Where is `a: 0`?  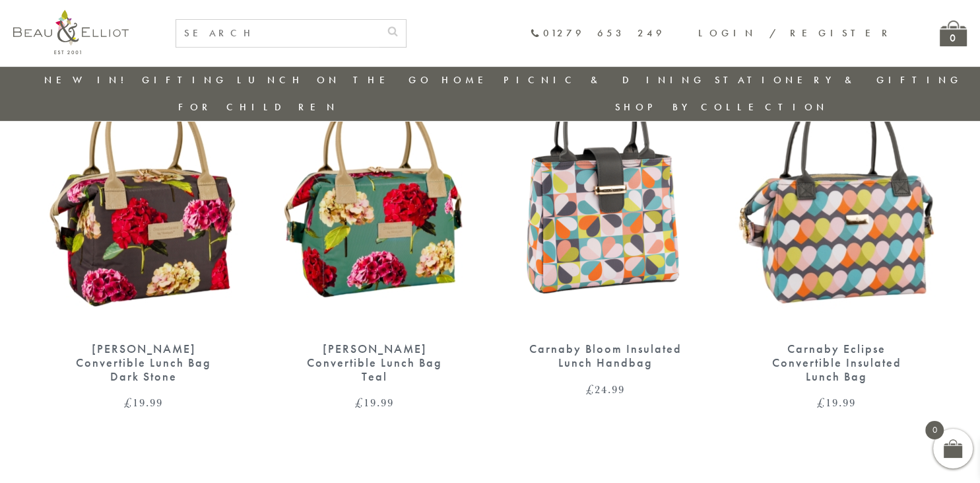
a: 0 is located at coordinates (953, 33).